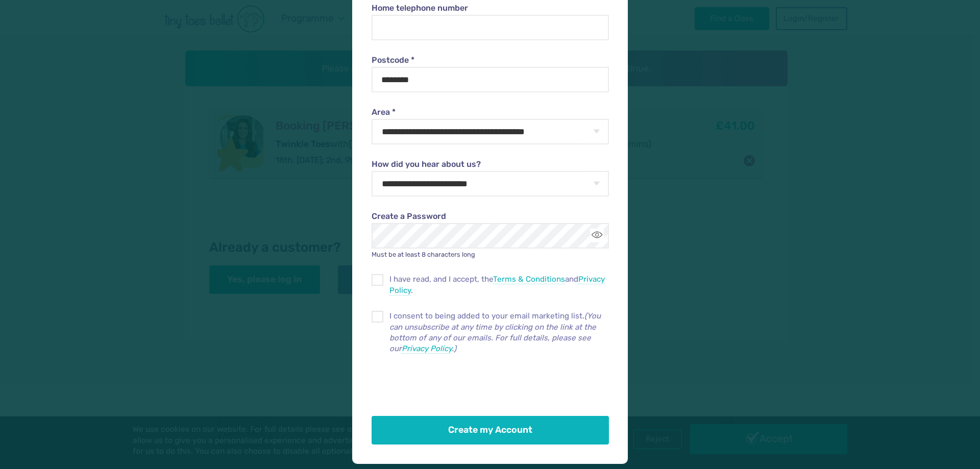 This screenshot has width=980, height=469. What do you see at coordinates (490, 430) in the screenshot?
I see `button: Create my Account` at bounding box center [490, 430].